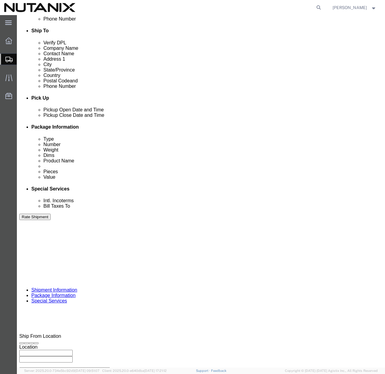 This screenshot has width=385, height=374. I want to click on a: Feedback, so click(219, 370).